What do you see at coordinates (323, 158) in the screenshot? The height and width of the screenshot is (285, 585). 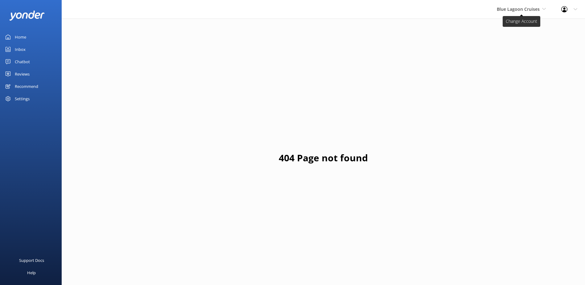 I see `h1: 404 Page not found` at bounding box center [323, 158].